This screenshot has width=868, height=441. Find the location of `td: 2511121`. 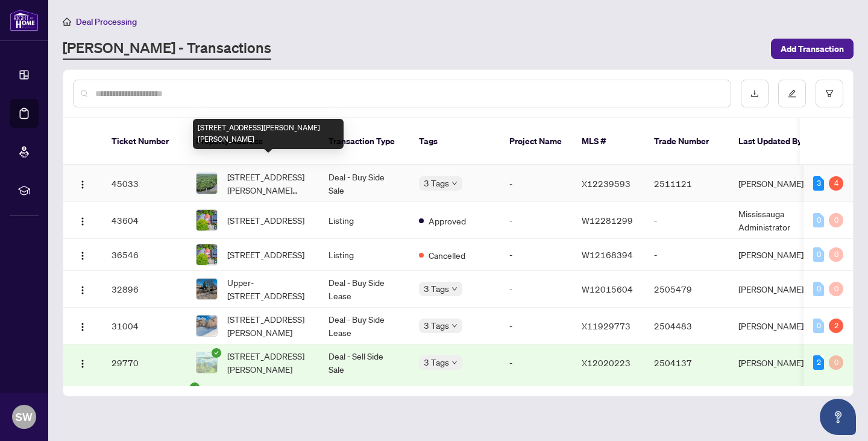

td: 2511121 is located at coordinates (686, 183).